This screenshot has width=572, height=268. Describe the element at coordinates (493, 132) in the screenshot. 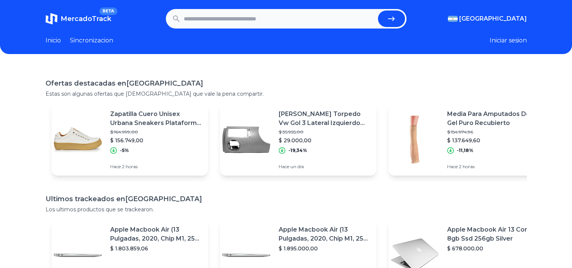

I see `p: $ 154.974,96` at that location.